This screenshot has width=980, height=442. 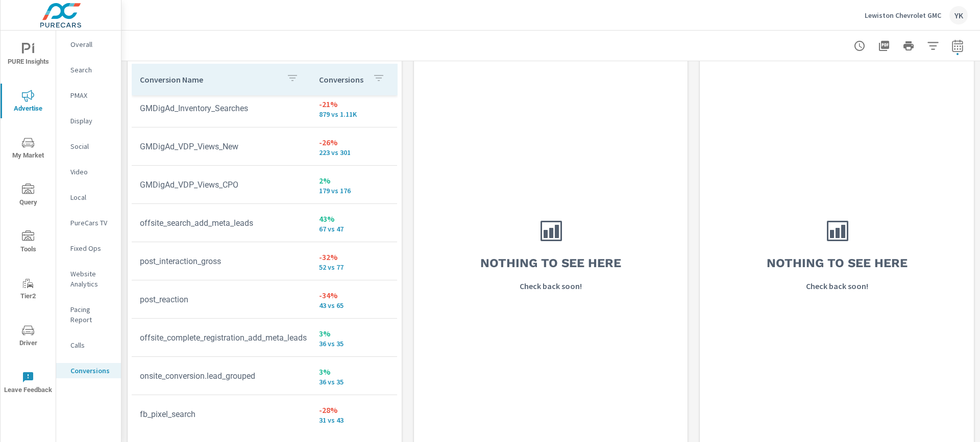 I want to click on td: GMDigAd_Inventory_Searches, so click(x=221, y=108).